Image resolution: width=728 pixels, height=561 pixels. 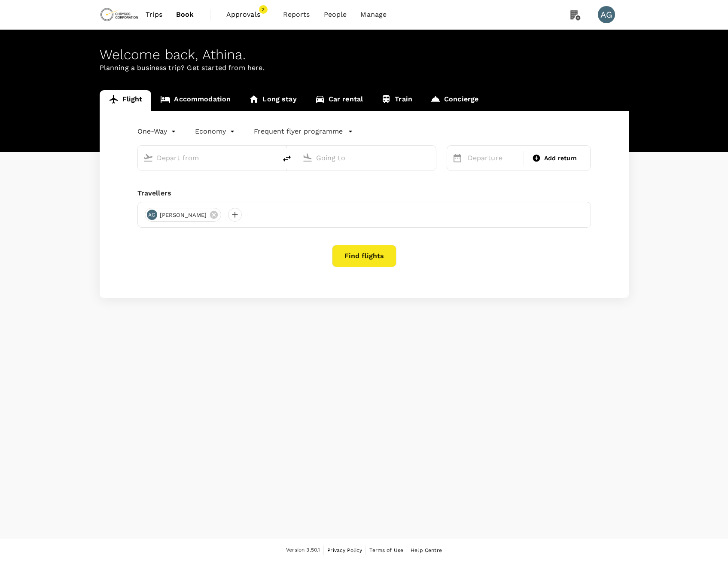 I want to click on a: Help Centre, so click(x=426, y=550).